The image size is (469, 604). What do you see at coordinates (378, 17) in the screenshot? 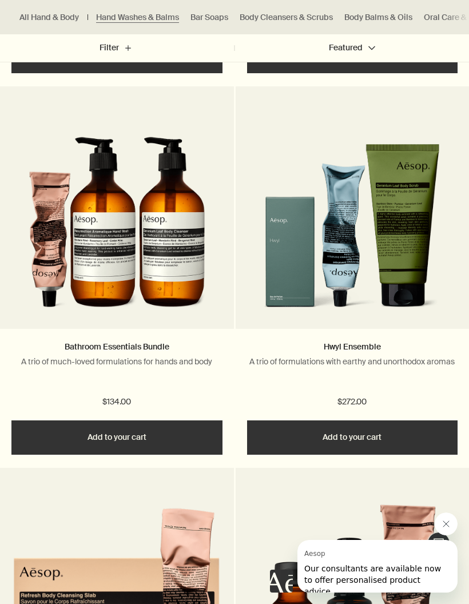
I see `a: Body Balms & Oils` at bounding box center [378, 17].